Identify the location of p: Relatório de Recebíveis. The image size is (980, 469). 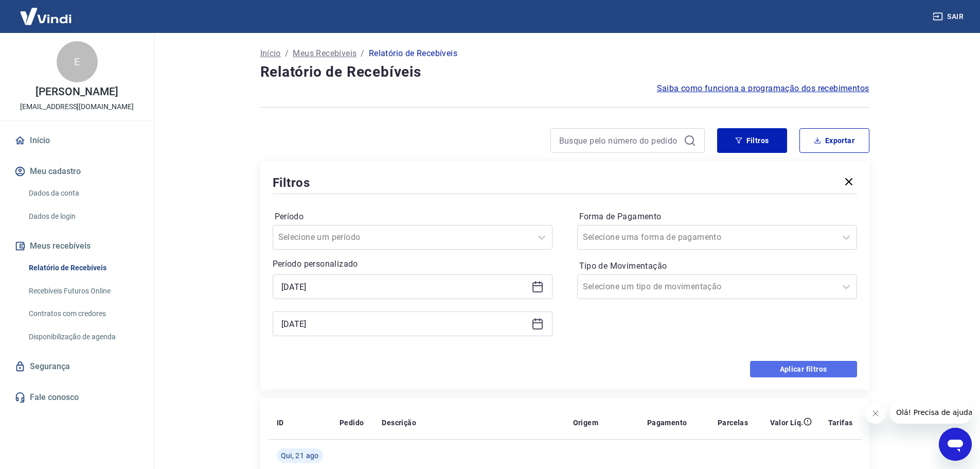
(413, 54).